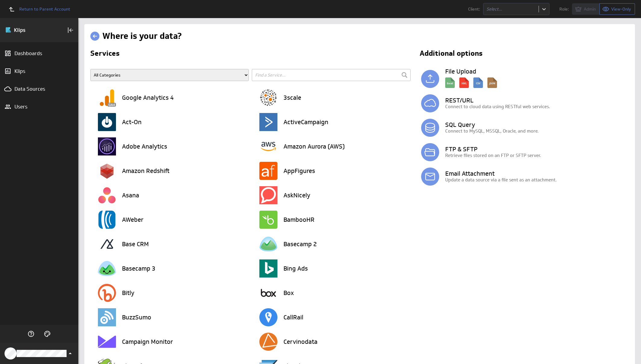 Image resolution: width=641 pixels, height=364 pixels. Describe the element at coordinates (107, 147) in the screenshot. I see `img: image7123355047139026446.png` at that location.